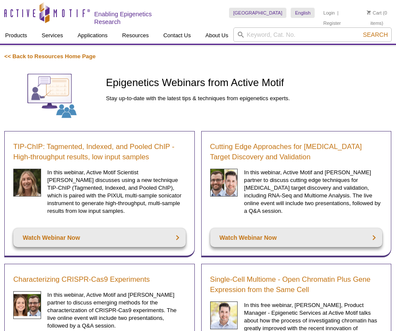  I want to click on img: Sarah Traynor headshot, so click(27, 182).